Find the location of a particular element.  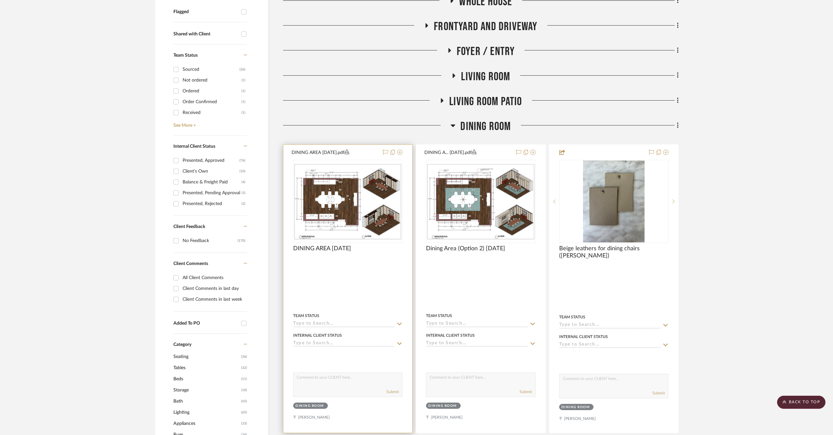

img: Dining Area (Option 2) 9.24.25 is located at coordinates (481, 201).